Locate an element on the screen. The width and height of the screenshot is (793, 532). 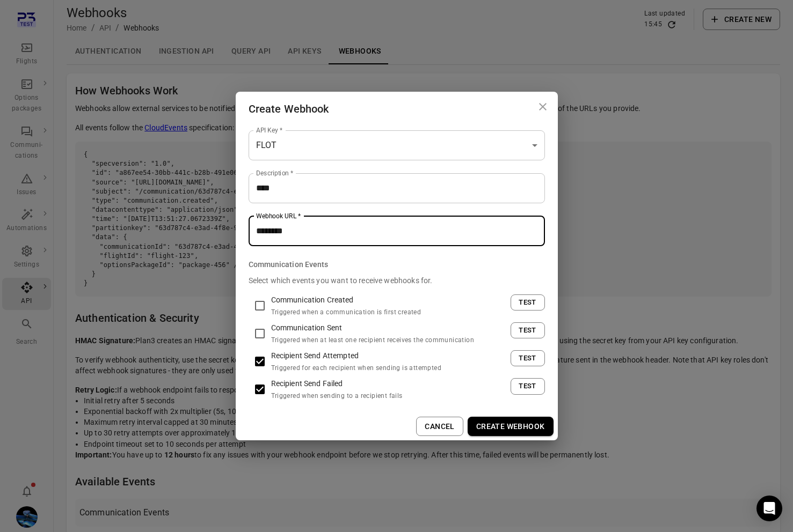
p: Select which events you want to receive webhooks for. is located at coordinates (397, 281).